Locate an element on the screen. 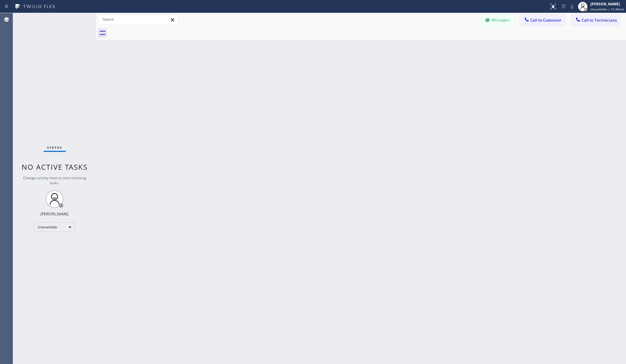 The image size is (626, 364). button: Messages is located at coordinates (498, 20).